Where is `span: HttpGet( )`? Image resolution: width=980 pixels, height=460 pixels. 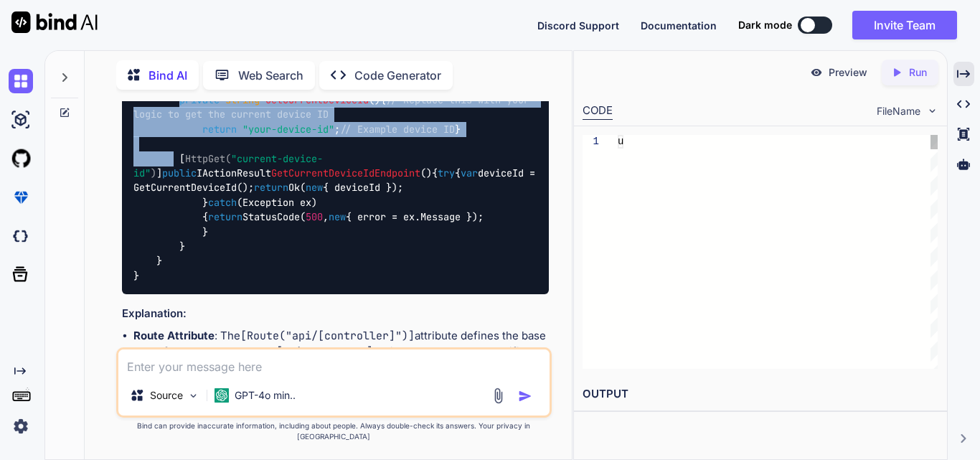
span: HttpGet( ) is located at coordinates (228, 166).